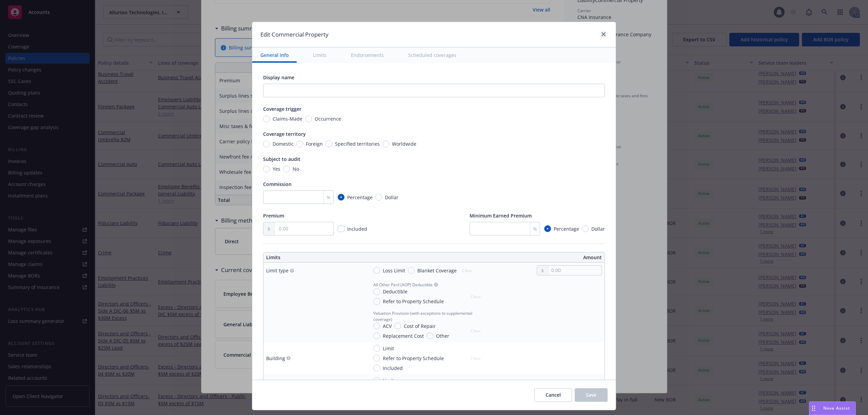 This screenshot has height=415, width=868. Describe the element at coordinates (308, 119) in the screenshot. I see `input: Occurrence` at that location.